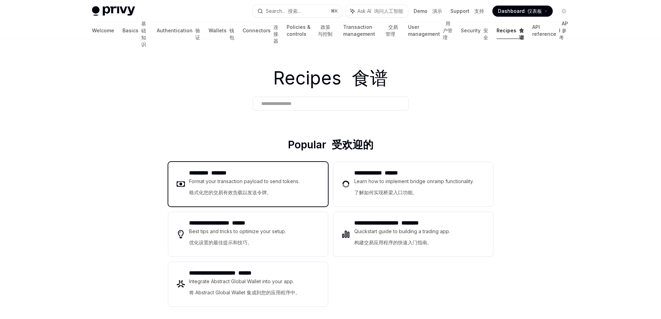 This screenshot has width=661, height=319. Describe the element at coordinates (178, 31) in the screenshot. I see `a: Authentication 验证` at that location.